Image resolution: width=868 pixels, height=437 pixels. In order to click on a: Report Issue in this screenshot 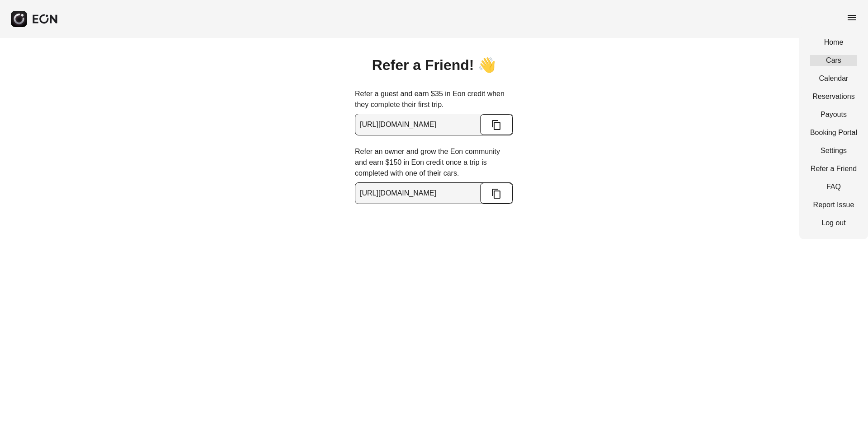, I will do `click(834, 205)`.